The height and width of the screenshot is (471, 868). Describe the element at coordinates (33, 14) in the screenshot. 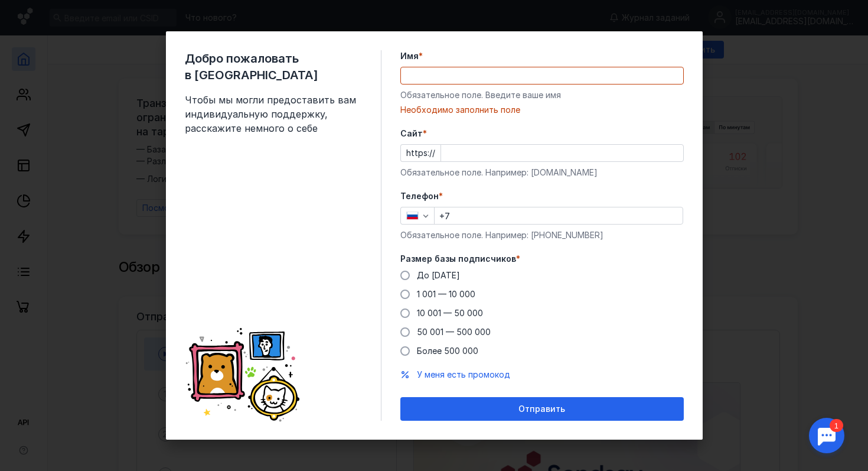

I see `div: 1` at that location.